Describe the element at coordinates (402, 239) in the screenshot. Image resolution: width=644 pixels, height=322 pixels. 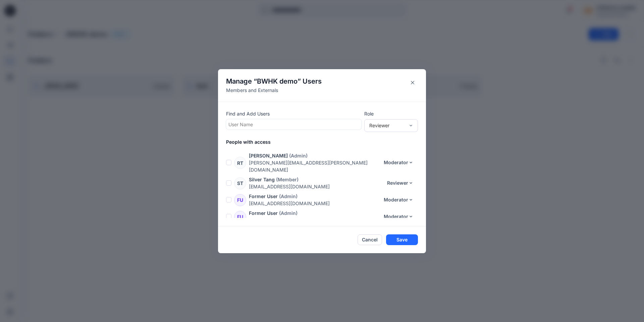
I see `button: Save` at that location.